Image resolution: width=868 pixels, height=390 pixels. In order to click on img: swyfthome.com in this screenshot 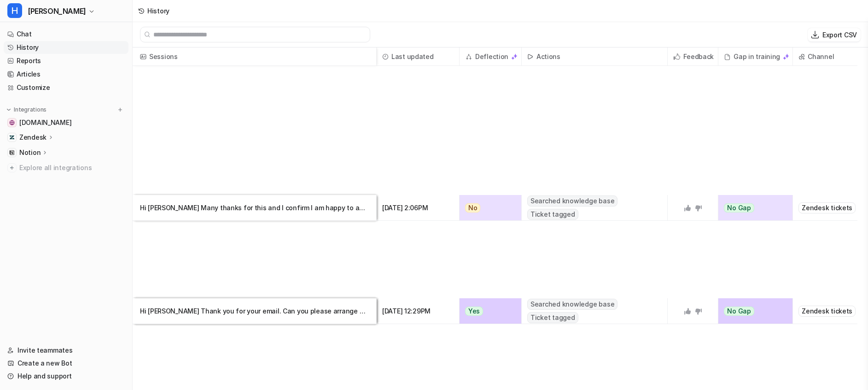, I will do `click(12, 123)`.